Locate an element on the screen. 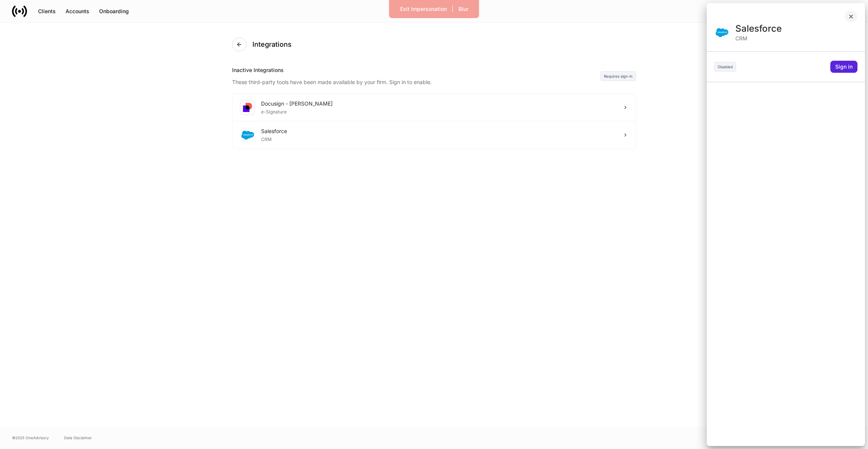  button: Sign in is located at coordinates (844, 66).